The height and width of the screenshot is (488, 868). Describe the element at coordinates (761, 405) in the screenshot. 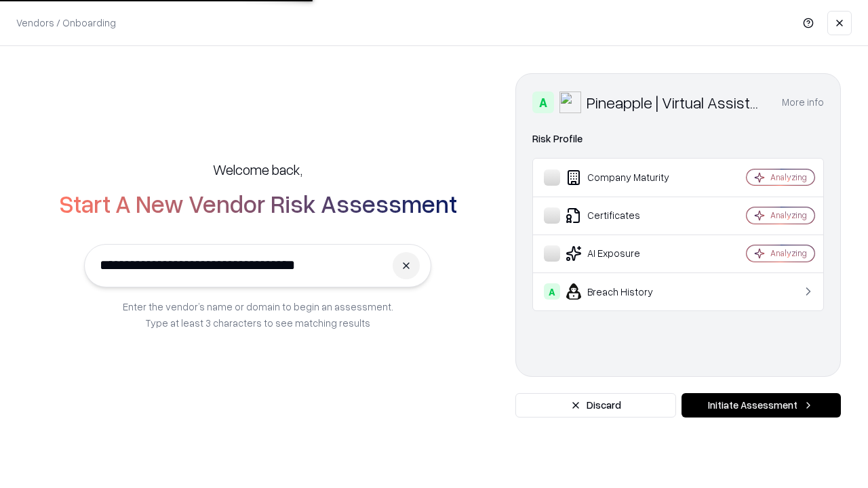

I see `button: Initiate Assessment` at that location.